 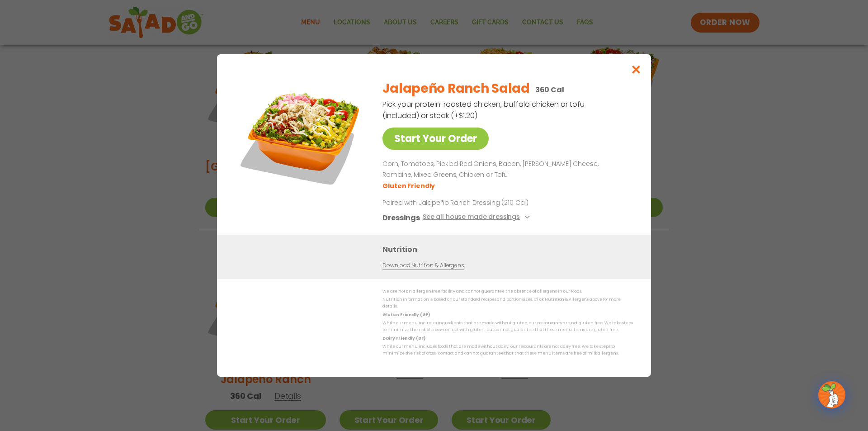 I want to click on button: See all house made dressings, so click(x=477, y=217).